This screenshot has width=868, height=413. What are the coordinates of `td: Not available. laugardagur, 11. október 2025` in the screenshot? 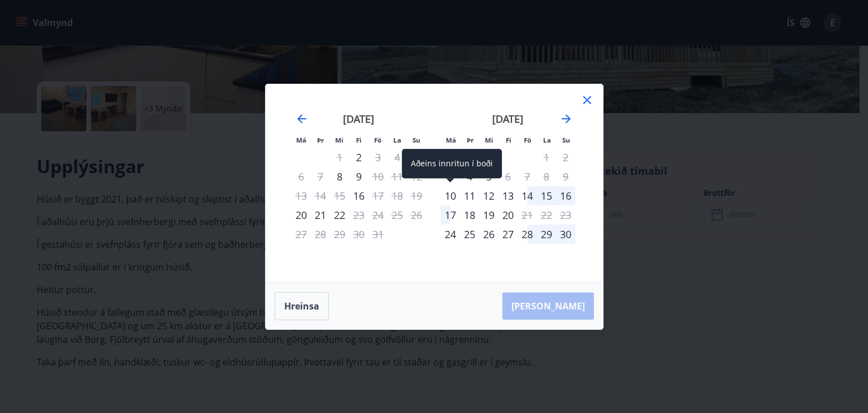 It's located at (397, 176).